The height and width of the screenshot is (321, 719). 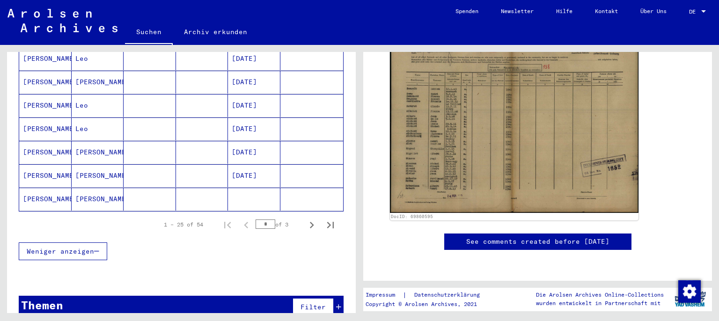 What do you see at coordinates (412, 216) in the screenshot?
I see `a: DocID: 69860595` at bounding box center [412, 216].